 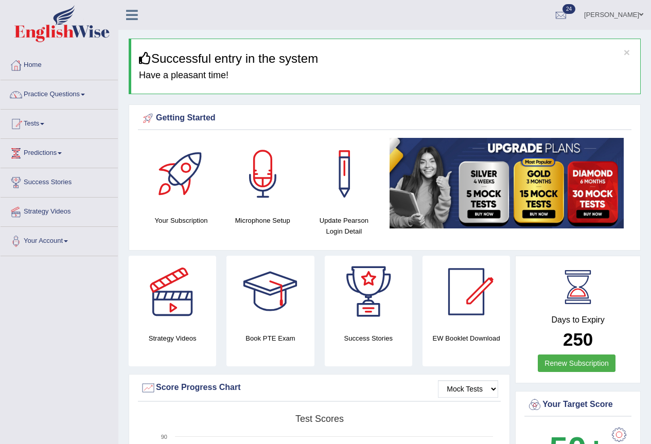 I want to click on h4: Success Stories, so click(x=368, y=338).